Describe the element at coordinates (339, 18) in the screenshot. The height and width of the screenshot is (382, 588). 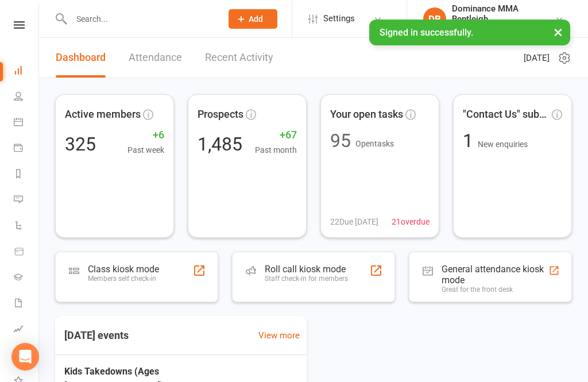
I see `span: Settings` at that location.